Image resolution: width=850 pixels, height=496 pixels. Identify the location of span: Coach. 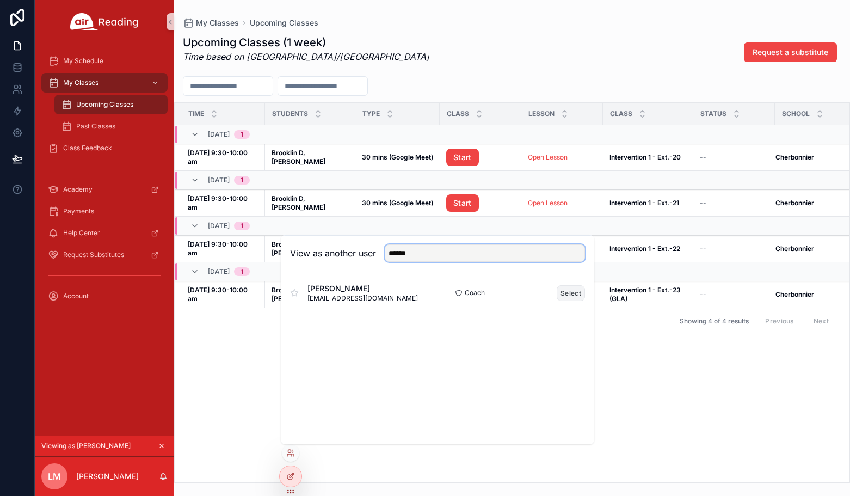
(475, 293).